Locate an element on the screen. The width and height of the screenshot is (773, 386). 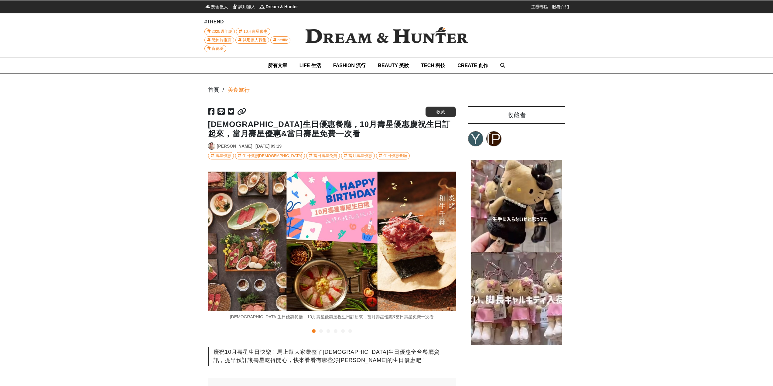
a: 服務介紹 is located at coordinates (560, 7).